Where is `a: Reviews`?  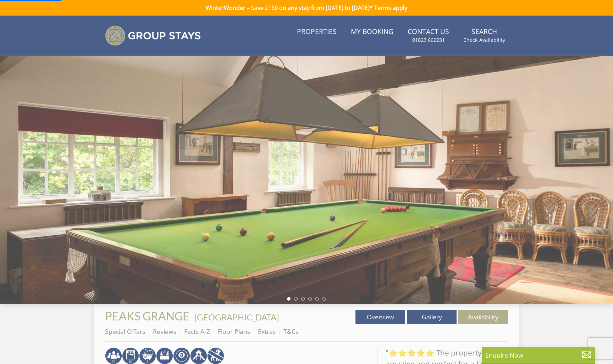 a: Reviews is located at coordinates (165, 332).